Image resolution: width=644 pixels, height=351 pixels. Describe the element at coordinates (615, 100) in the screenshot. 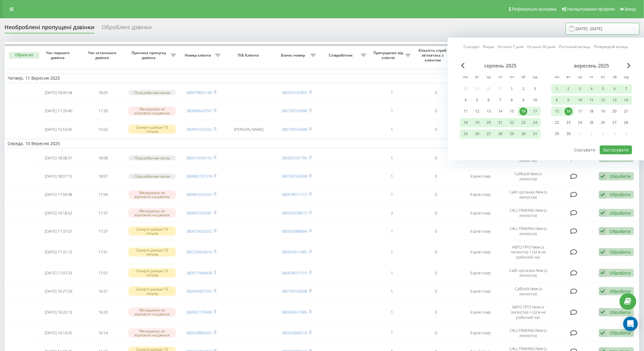

I see `div: сб 13 вер 2025 р.` at that location.